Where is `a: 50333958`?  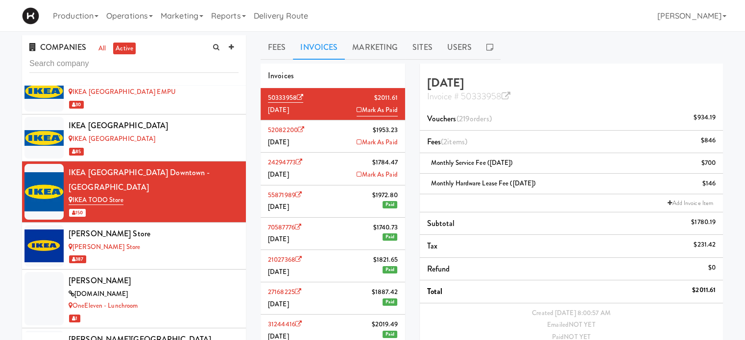 a: 50333958 is located at coordinates (286, 98).